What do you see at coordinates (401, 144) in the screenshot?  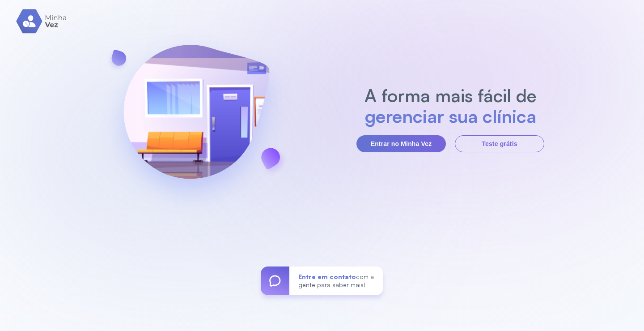 I see `button: Entrar no Minha Vez` at bounding box center [401, 144].